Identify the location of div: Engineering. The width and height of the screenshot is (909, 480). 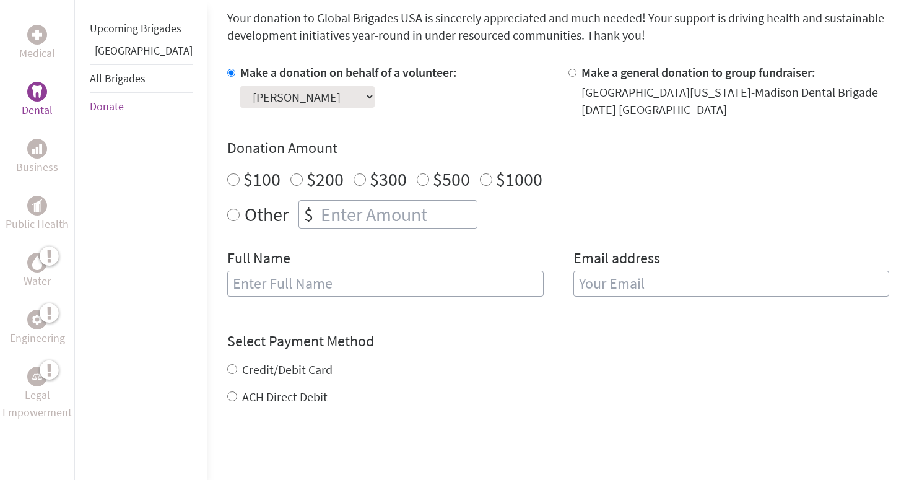
(37, 319).